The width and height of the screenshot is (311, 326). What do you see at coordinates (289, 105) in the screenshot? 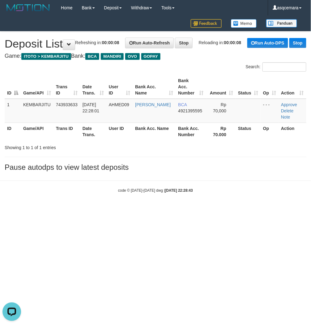
I see `a: Approve` at bounding box center [289, 105].